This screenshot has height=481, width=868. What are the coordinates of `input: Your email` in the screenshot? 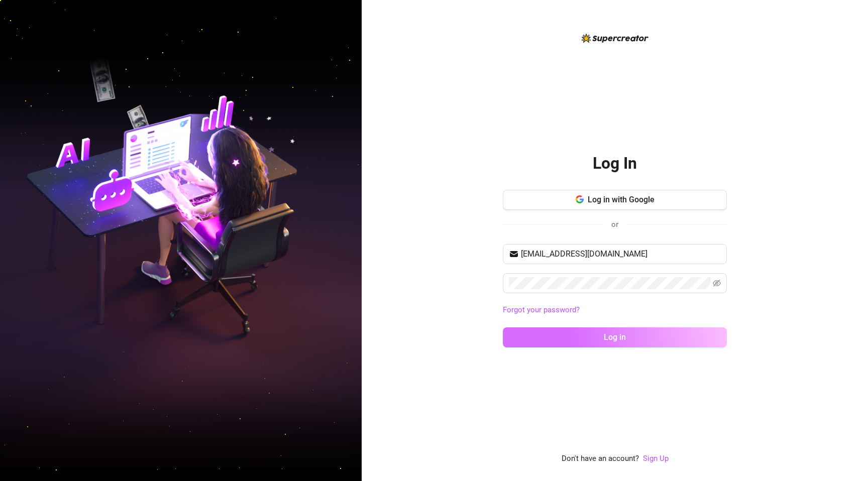 It's located at (620, 254).